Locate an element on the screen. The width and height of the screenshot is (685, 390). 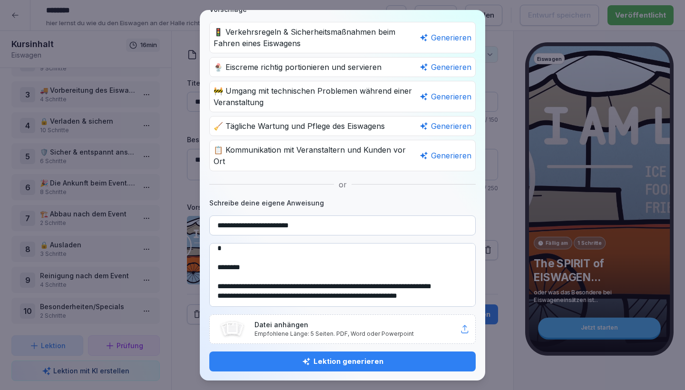
button: Lektion generieren is located at coordinates (342, 361).